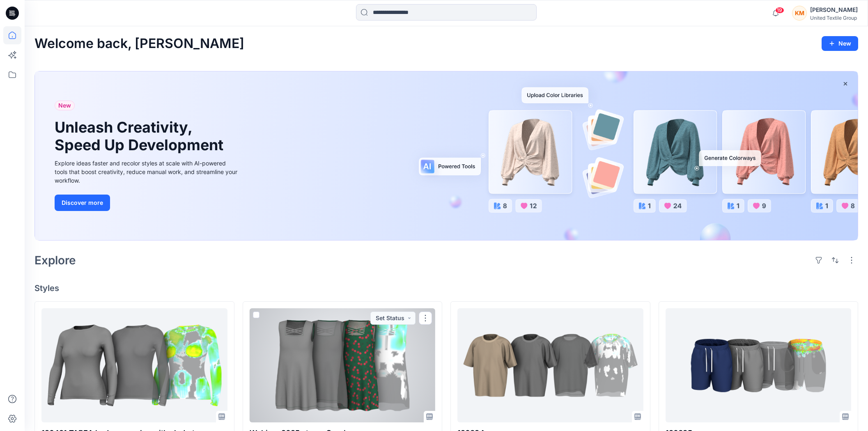 The width and height of the screenshot is (868, 431). What do you see at coordinates (758, 366) in the screenshot?
I see `a: 120395` at bounding box center [758, 366].